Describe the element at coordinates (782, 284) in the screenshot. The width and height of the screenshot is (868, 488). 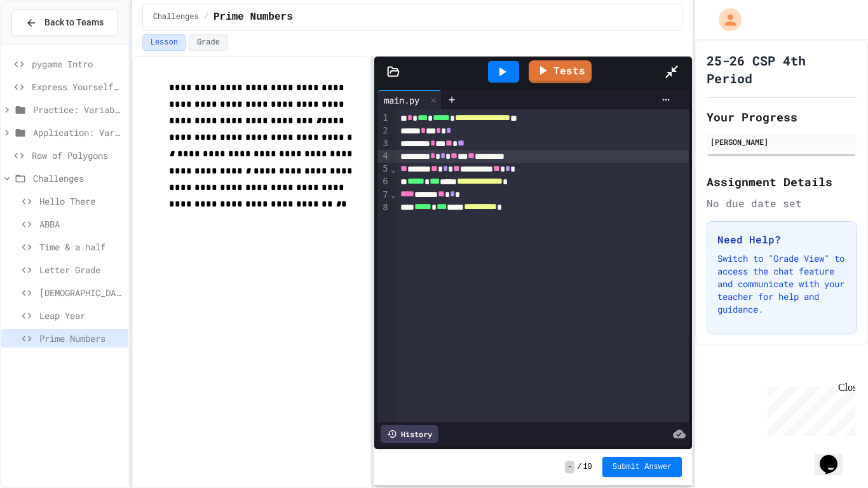
I see `p: Switch to "Grade View" to access the chat feature and communicate with your teacher for help and ...` at that location.